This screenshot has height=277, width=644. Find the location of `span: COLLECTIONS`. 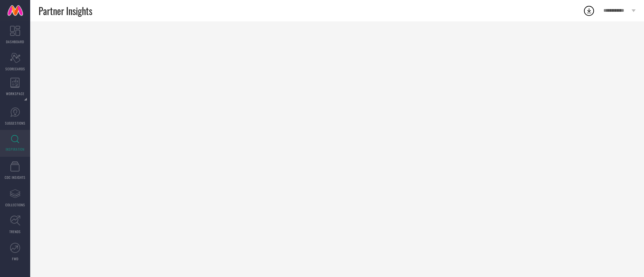

span: COLLECTIONS is located at coordinates (15, 205).